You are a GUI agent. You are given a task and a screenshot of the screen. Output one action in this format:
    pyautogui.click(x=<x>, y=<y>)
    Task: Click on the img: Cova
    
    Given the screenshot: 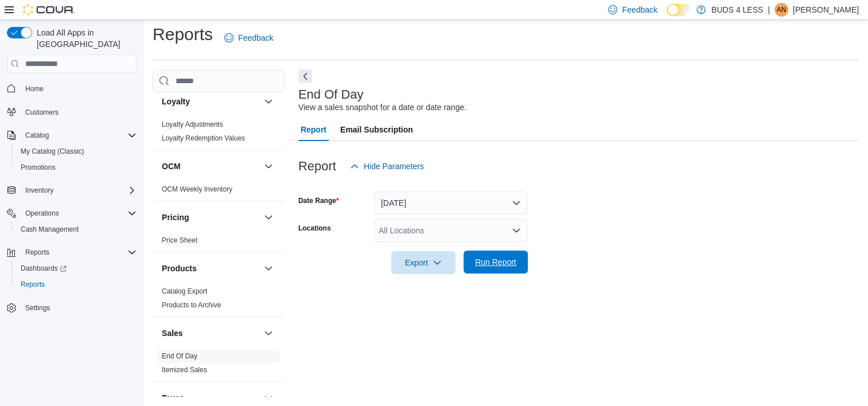 What is the action you would take?
    pyautogui.click(x=49, y=10)
    